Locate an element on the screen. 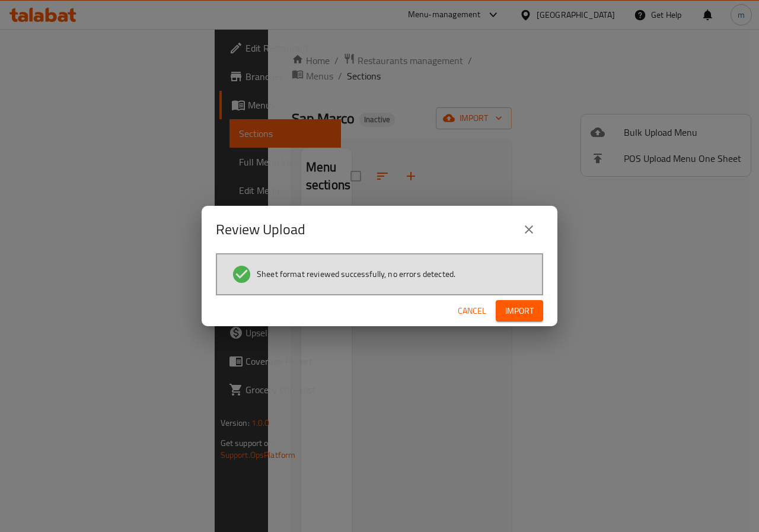 The height and width of the screenshot is (532, 759). span: Cancel is located at coordinates (472, 311).